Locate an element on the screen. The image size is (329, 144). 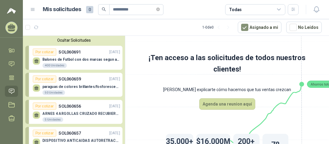
div: Todas is located at coordinates (236, 10).